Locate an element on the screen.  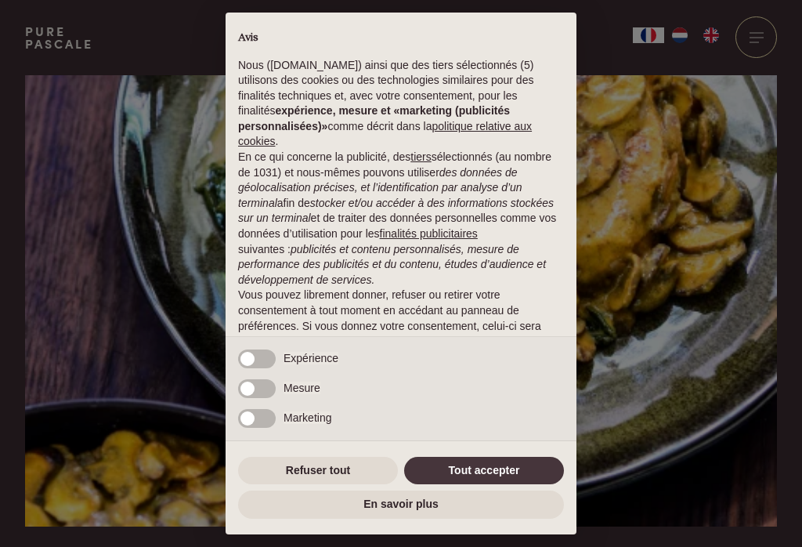
em: stocker et/ou accéder à des informations stockées sur un terminal is located at coordinates (396, 211).